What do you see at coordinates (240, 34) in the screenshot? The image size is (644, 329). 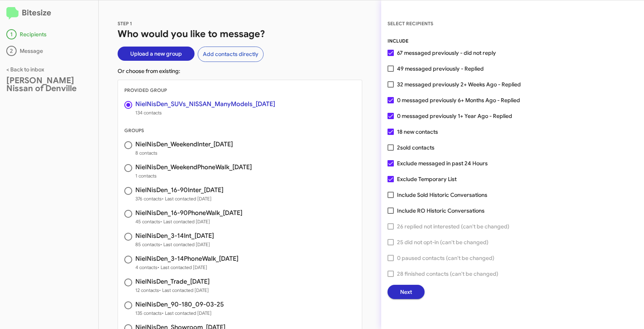 I see `h1: Who would you like to message?` at bounding box center [240, 34].